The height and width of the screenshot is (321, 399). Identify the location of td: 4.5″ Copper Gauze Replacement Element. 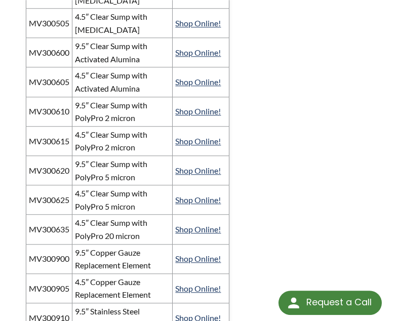
(123, 288).